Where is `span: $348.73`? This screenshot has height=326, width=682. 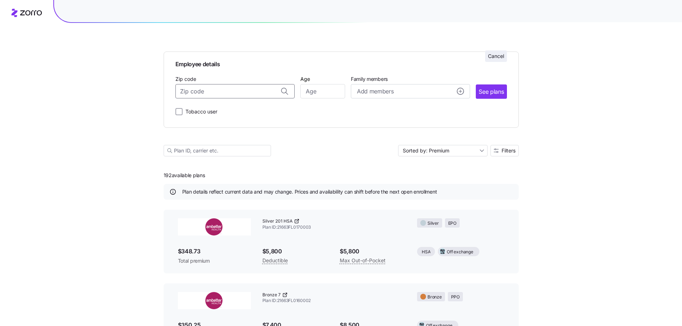
span: $348.73 is located at coordinates (214, 251).